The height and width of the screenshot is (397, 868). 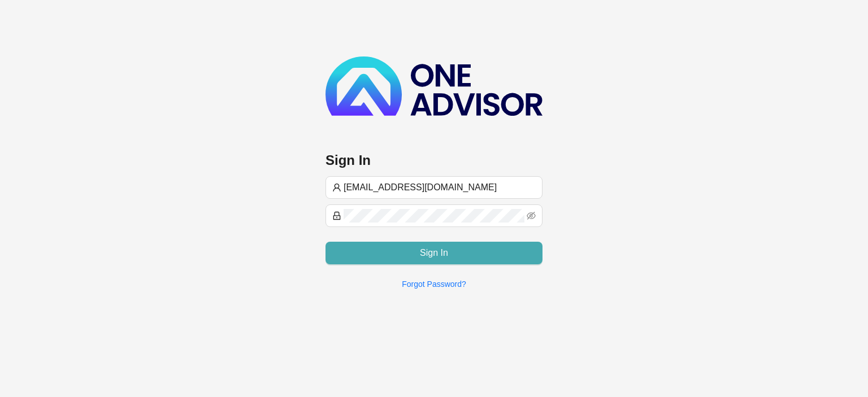 I want to click on span: Sign In, so click(x=434, y=253).